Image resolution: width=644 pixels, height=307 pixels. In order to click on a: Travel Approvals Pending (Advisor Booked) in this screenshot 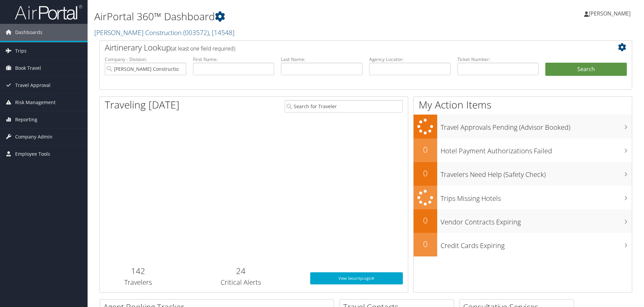, I will do `click(523, 126)`.